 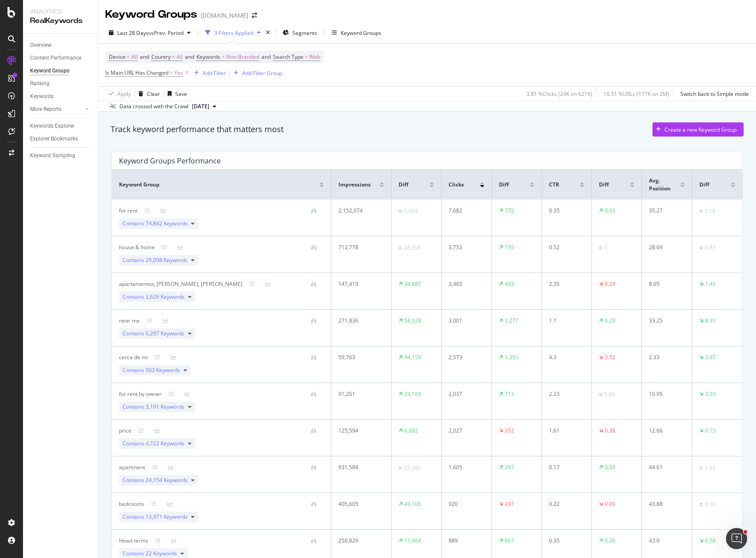 What do you see at coordinates (665, 395) in the screenshot?
I see `div: 10.95` at bounding box center [665, 395].